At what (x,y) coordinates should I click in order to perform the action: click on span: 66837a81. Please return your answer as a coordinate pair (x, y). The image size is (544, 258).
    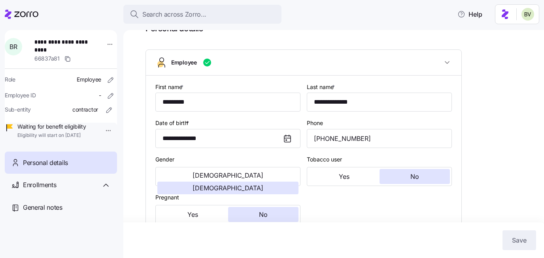
    Looking at the image, I should click on (47, 58).